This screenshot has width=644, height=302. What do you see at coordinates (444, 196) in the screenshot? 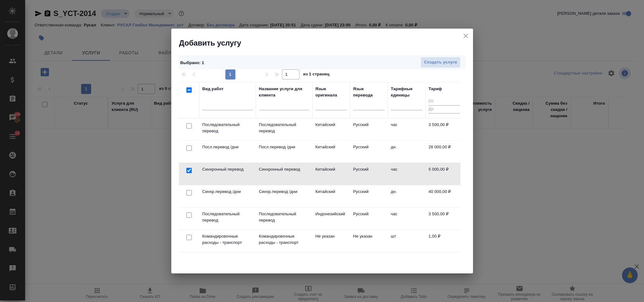
I see `td: 40 000,00 ₽` at bounding box center [444, 196].